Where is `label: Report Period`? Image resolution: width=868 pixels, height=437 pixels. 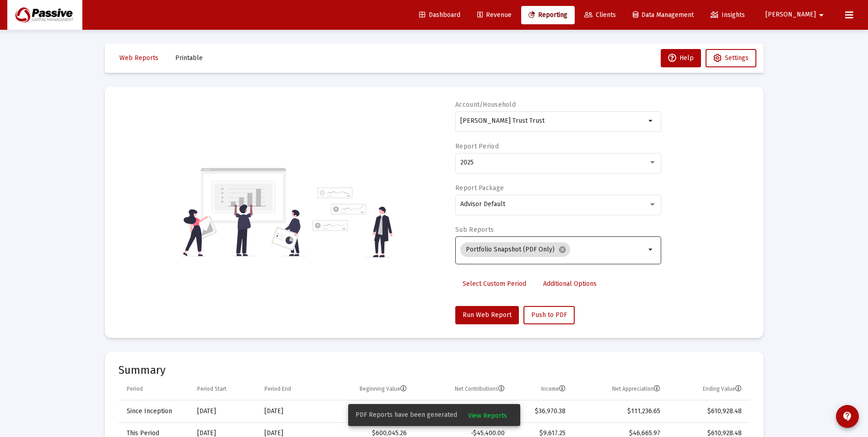
label: Report Period is located at coordinates (477, 146).